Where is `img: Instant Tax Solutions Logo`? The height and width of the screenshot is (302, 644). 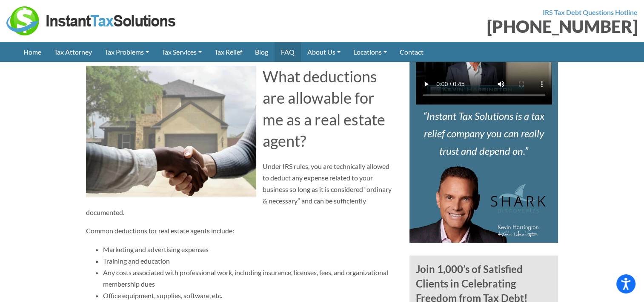
img: Instant Tax Solutions Logo is located at coordinates (92, 21).